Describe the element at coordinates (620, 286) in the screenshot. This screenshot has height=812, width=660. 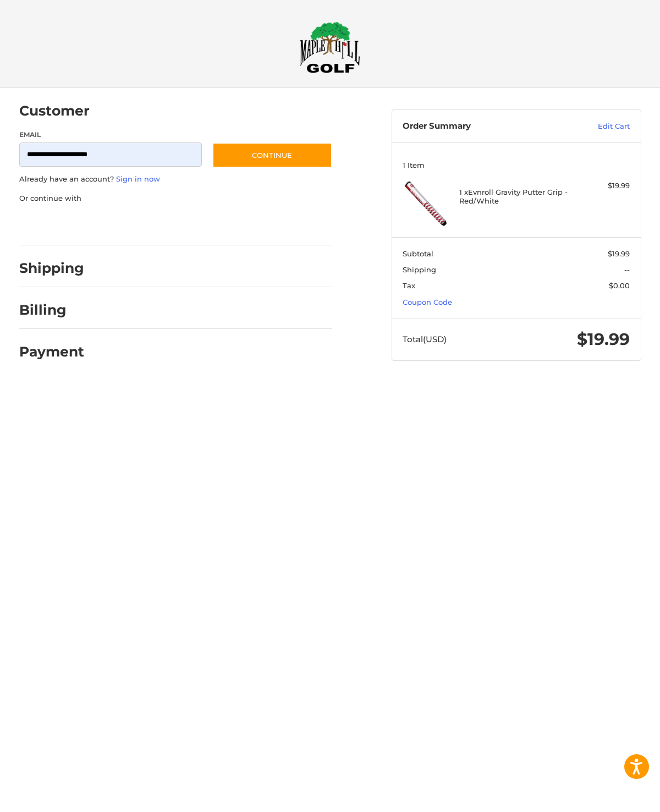
I see `span: $0.00` at that location.